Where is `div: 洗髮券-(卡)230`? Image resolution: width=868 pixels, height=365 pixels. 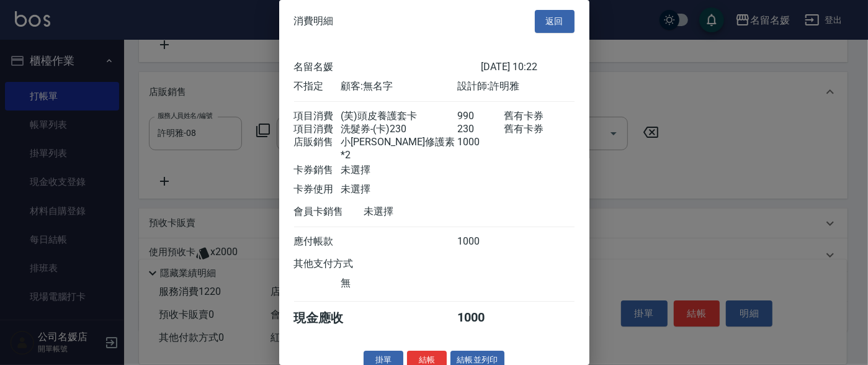 div: 洗髮券-(卡)230 is located at coordinates (399, 129).